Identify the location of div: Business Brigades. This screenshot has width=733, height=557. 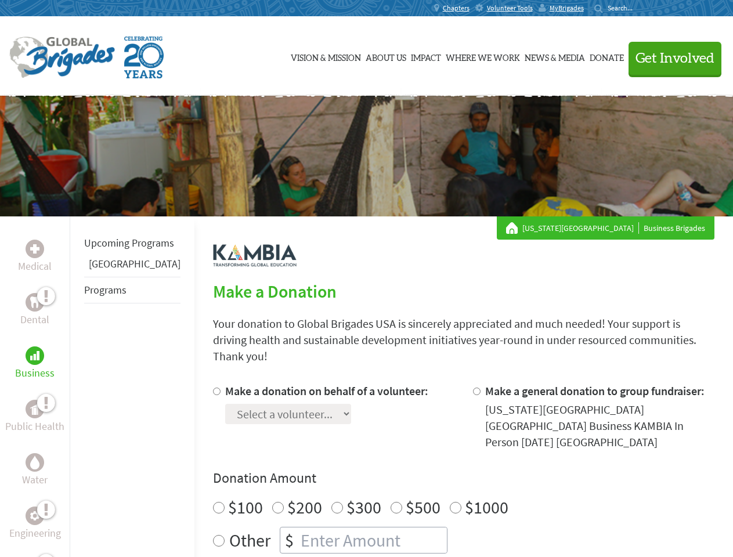
(605, 228).